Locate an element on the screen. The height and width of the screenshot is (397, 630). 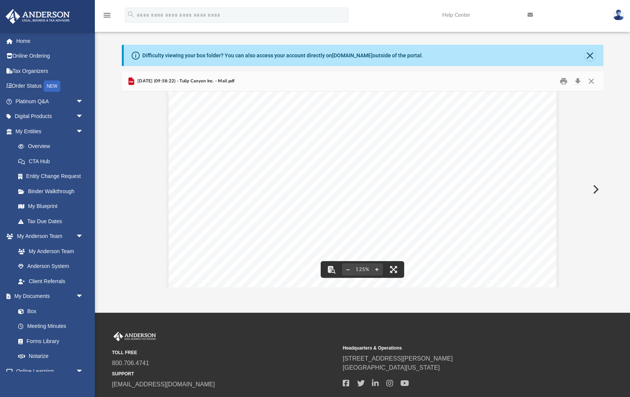
a: menu is located at coordinates (107, 17).